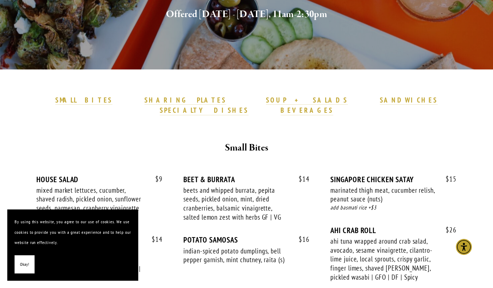 This screenshot has height=288, width=493. Describe the element at coordinates (383, 260) in the screenshot. I see `div: ahi tuna wrapped around crab salad, avocado, sesame vinaigrette, cilantro-lime juice, local sprou...` at that location.